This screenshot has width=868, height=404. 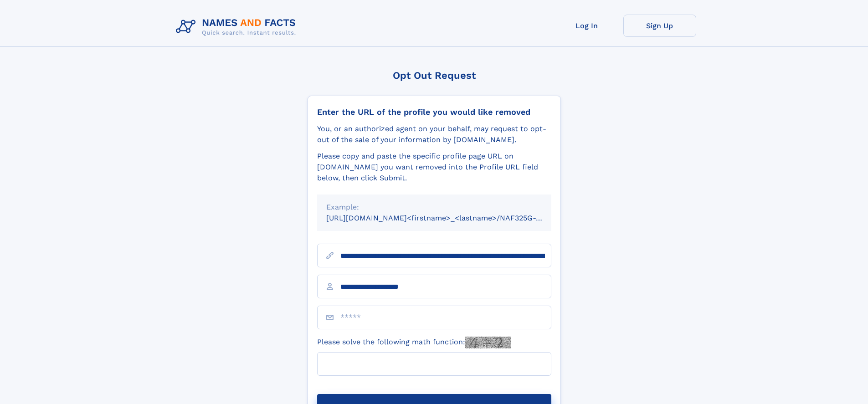 I want to click on div: Enter the URL of the profile you would like removed, so click(x=434, y=112).